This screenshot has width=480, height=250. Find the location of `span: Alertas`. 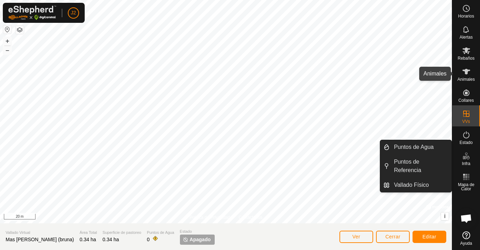

span: Alertas is located at coordinates (466, 37).